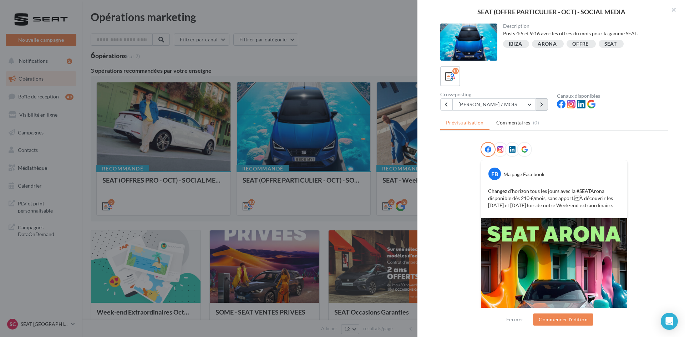 The height and width of the screenshot is (337, 685). Describe the element at coordinates (612, 96) in the screenshot. I see `div: Canaux disponibles` at that location.